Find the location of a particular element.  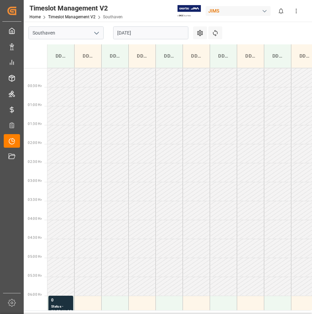

div: DD39 is located at coordinates (278, 56).